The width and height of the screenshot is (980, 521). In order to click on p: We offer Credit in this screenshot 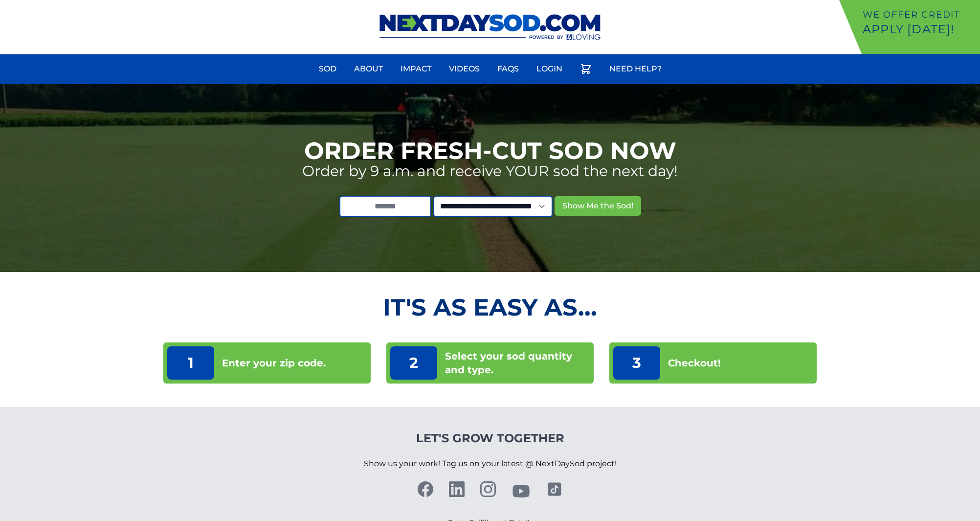, I will do `click(919, 15)`.